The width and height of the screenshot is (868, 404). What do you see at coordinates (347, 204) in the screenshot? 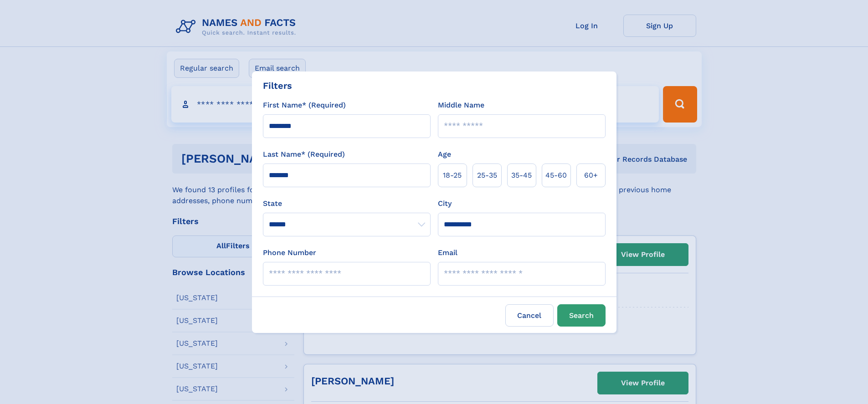
I see `label: State` at bounding box center [347, 204].